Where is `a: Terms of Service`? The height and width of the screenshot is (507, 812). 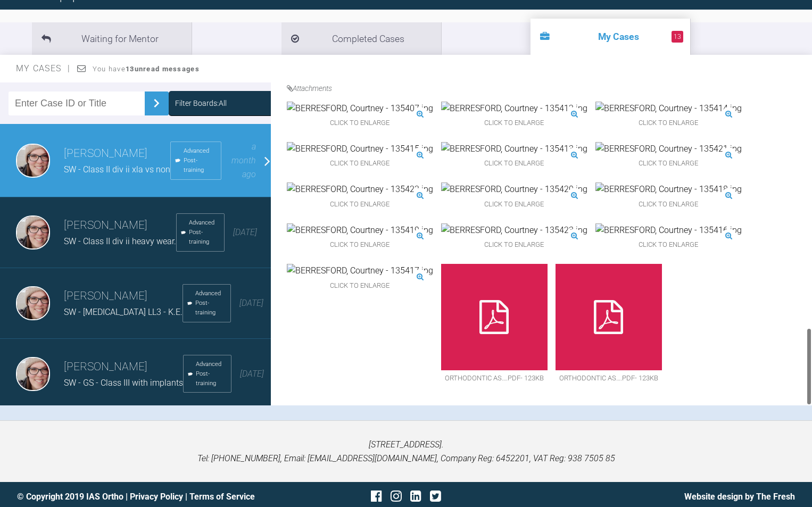
a: Terms of Service is located at coordinates (222, 496).